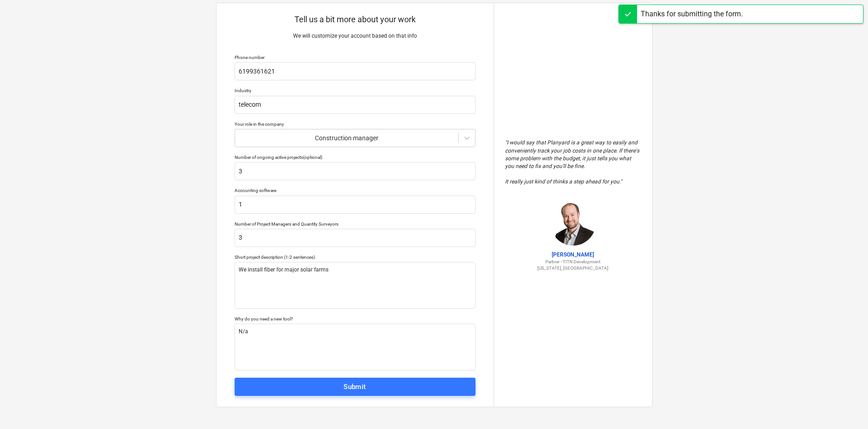  Describe the element at coordinates (573, 262) in the screenshot. I see `p: Partner - TITN Development` at that location.